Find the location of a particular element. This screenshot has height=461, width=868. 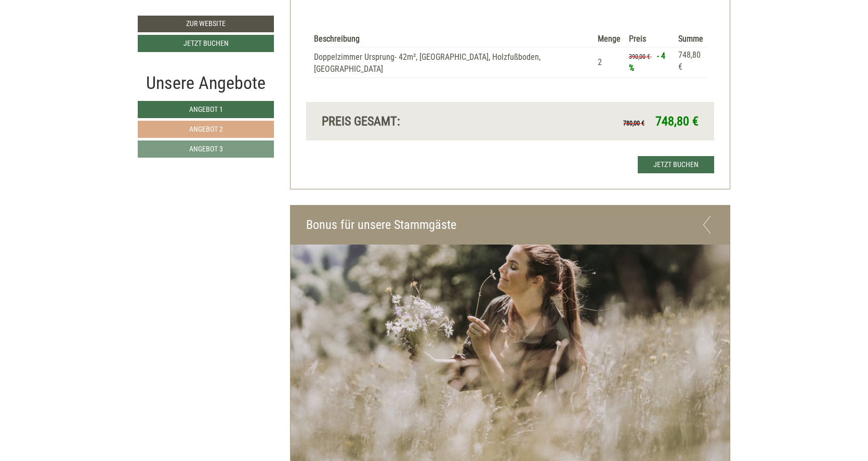

th: Preis is located at coordinates (649, 39).